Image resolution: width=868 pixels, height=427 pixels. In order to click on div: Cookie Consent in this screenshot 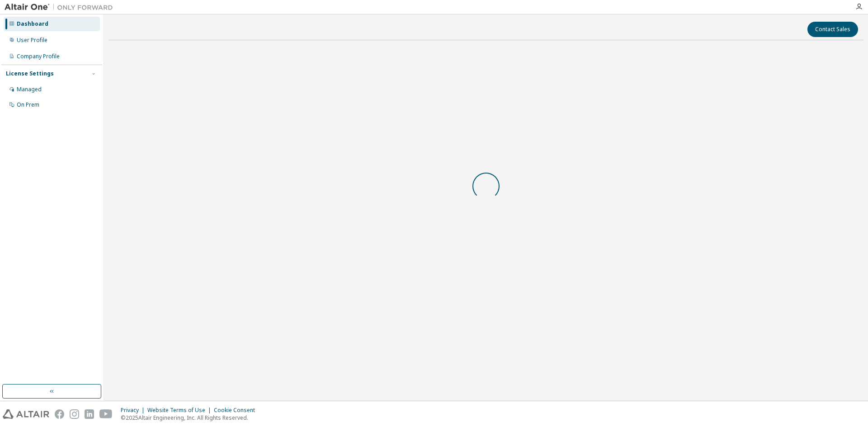, I will do `click(237, 410)`.